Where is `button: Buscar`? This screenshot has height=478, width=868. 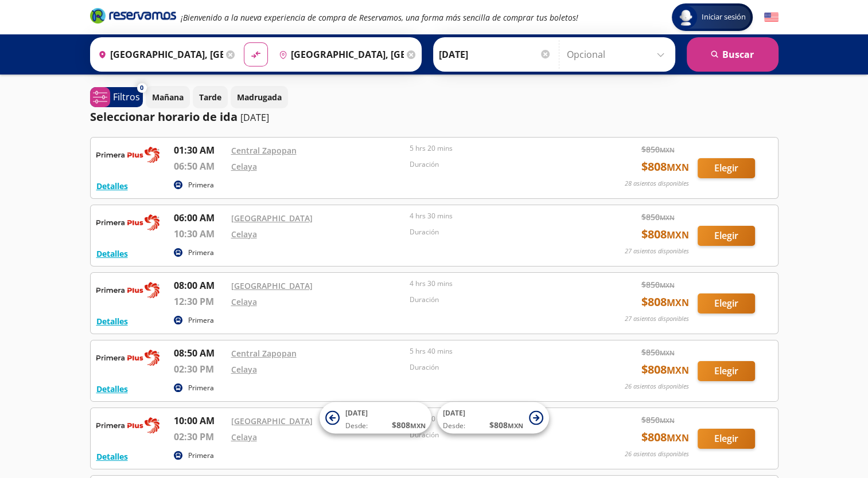 button: Buscar is located at coordinates (733, 55).